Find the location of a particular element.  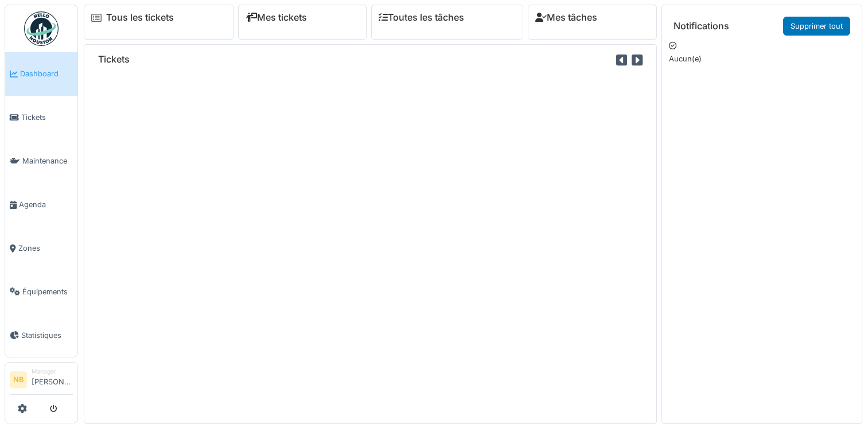

a: Statistiques is located at coordinates (41, 335).